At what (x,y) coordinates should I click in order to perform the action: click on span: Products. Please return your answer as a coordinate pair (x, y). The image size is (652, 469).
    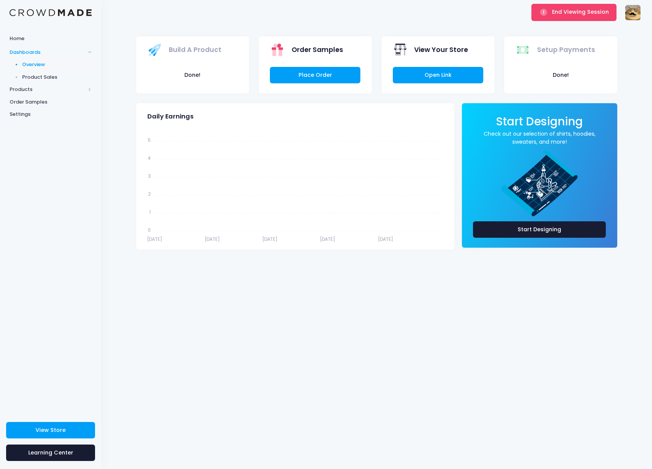
    Looking at the image, I should click on (47, 89).